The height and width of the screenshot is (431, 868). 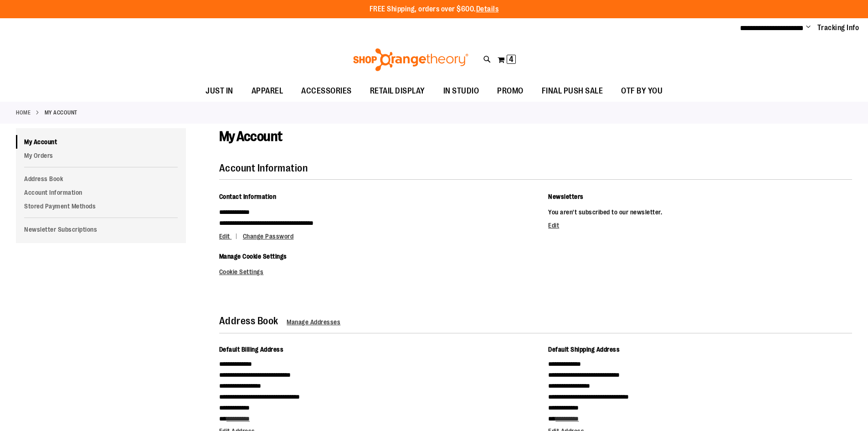 I want to click on a: My Orders, so click(x=101, y=156).